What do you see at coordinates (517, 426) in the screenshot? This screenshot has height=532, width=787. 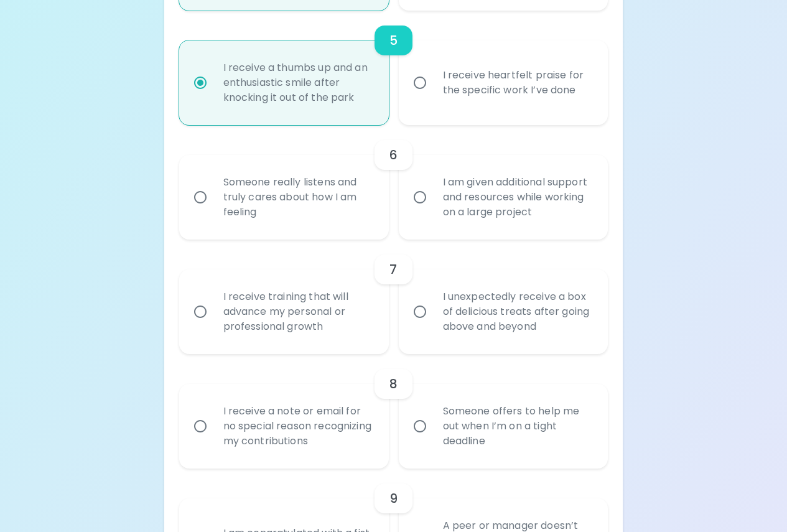 I see `div: Someone offers to help me out when I’m on a tight deadline` at bounding box center [517, 426].